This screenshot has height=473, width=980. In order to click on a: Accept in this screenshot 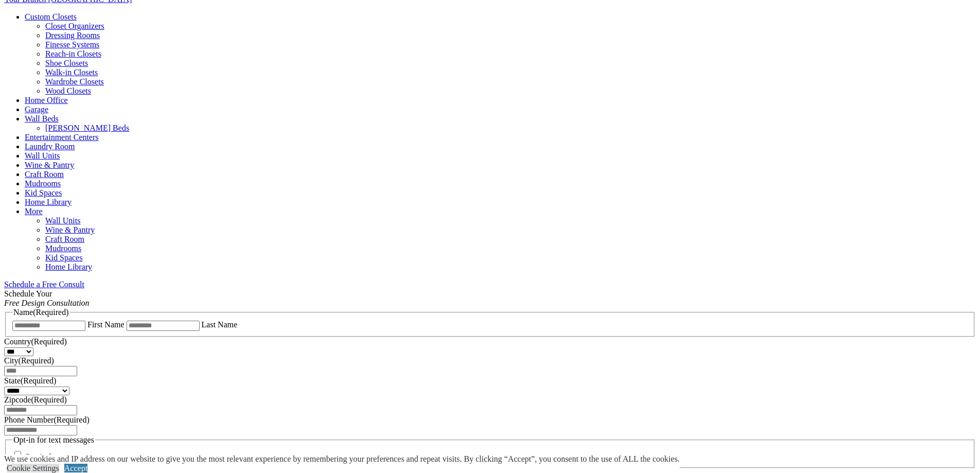, I will do `click(76, 468)`.